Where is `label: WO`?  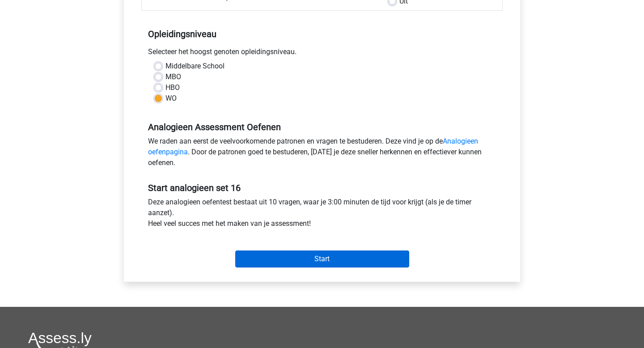 label: WO is located at coordinates (171, 98).